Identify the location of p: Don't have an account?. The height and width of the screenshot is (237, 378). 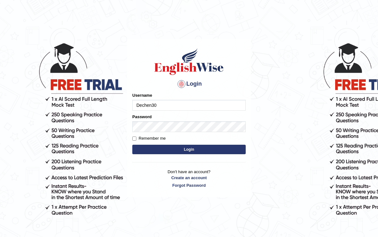
(189, 178).